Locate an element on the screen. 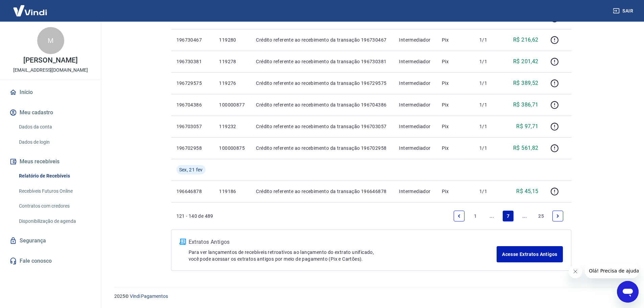  p: Crédito referente ao recebimento da transação 196704386 is located at coordinates (322, 105).